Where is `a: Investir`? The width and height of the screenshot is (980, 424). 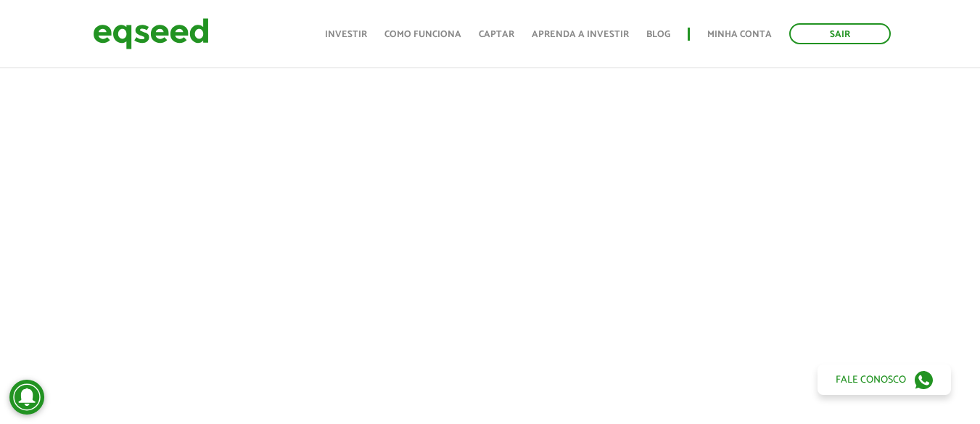
a: Investir is located at coordinates (346, 34).